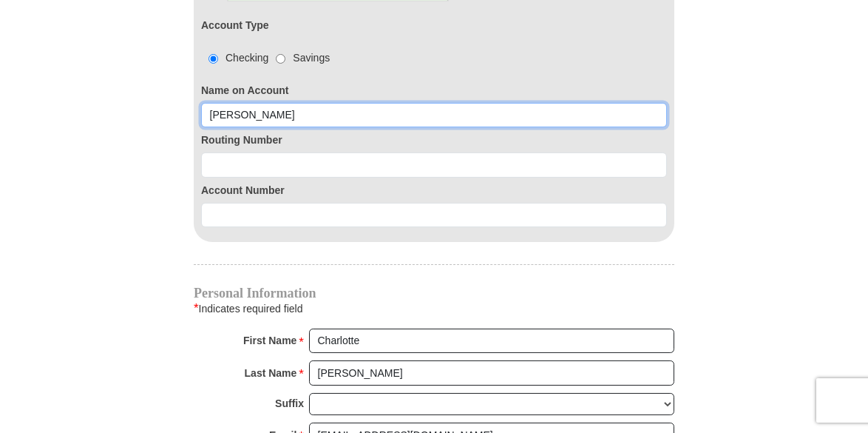 This screenshot has height=433, width=868. I want to click on label: Account Number, so click(434, 190).